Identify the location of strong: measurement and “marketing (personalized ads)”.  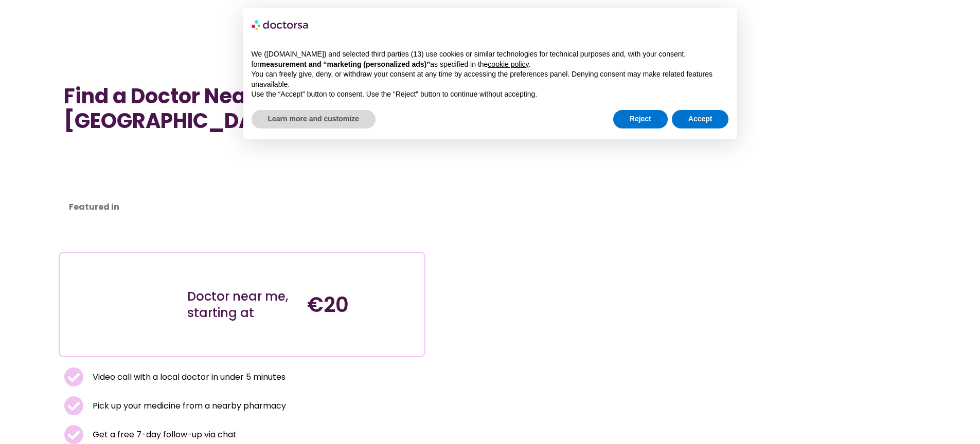
(345, 64).